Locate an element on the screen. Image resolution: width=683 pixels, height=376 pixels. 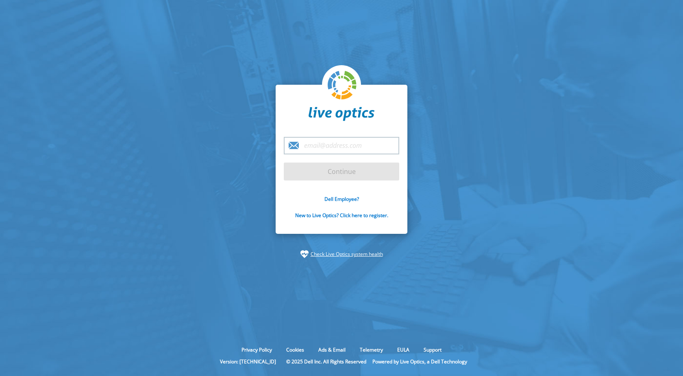
li: © 2025 Dell Inc. All Rights Reserved is located at coordinates (326, 361).